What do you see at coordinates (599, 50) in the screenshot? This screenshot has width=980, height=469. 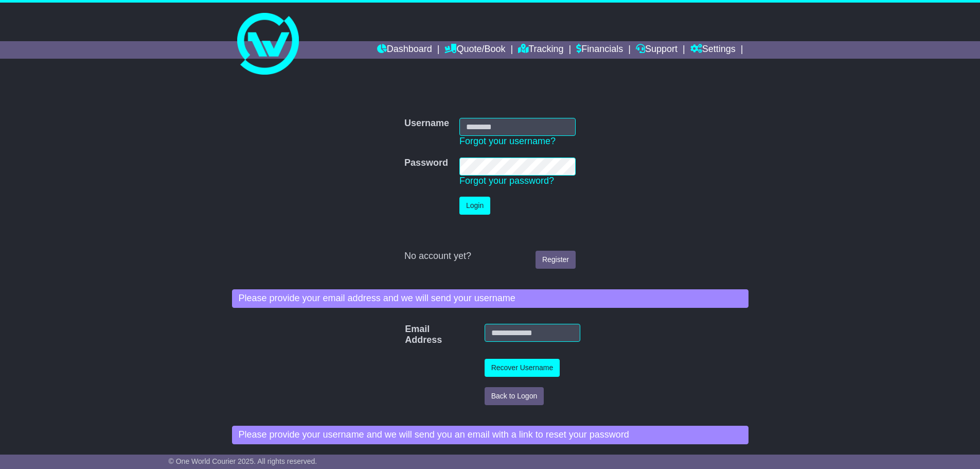 I see `a: Financials` at bounding box center [599, 50].